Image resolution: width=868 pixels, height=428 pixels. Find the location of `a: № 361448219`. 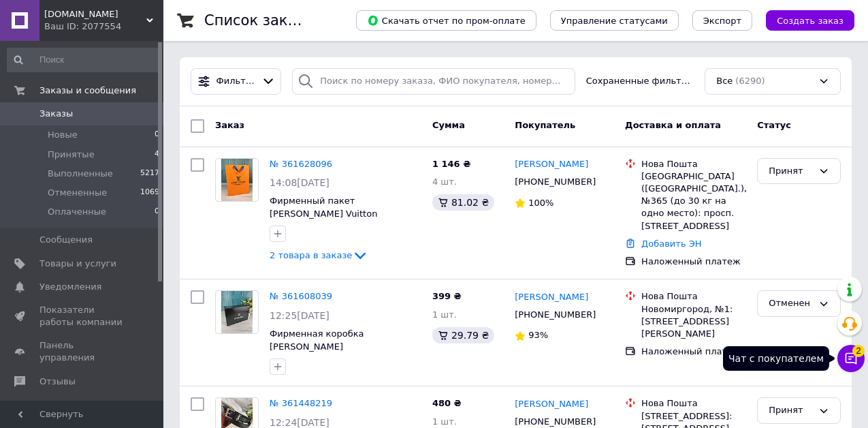

a: № 361448219 is located at coordinates (301, 403).